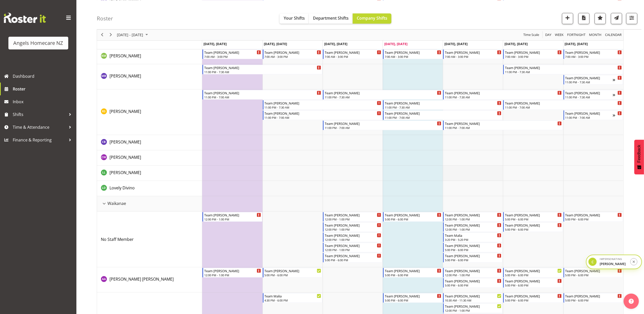  Describe the element at coordinates (443, 105) in the screenshot. I see `div: Rachel Share"s event - Team Kerry Begin From Thursday, September 25, 2025 at 11:00:00 PM GMT+12:0...` at that location.